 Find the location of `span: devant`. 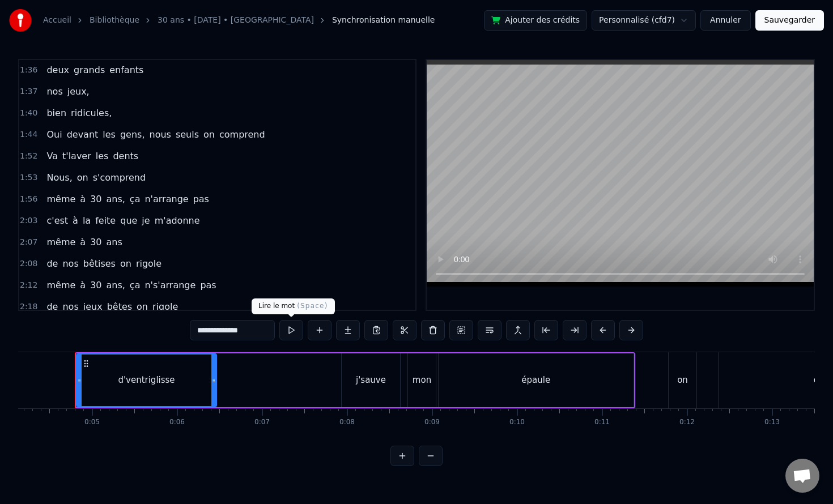

span: devant is located at coordinates (83, 134).